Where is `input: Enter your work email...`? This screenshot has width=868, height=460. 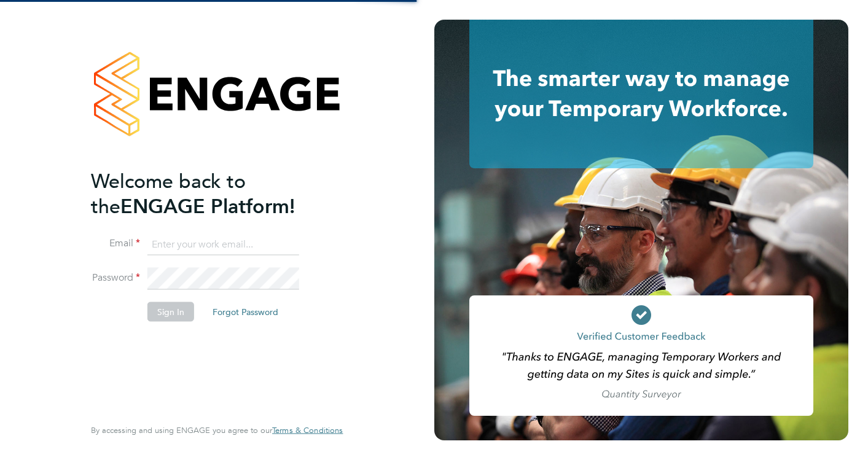
input: Enter your work email... is located at coordinates (223, 244).